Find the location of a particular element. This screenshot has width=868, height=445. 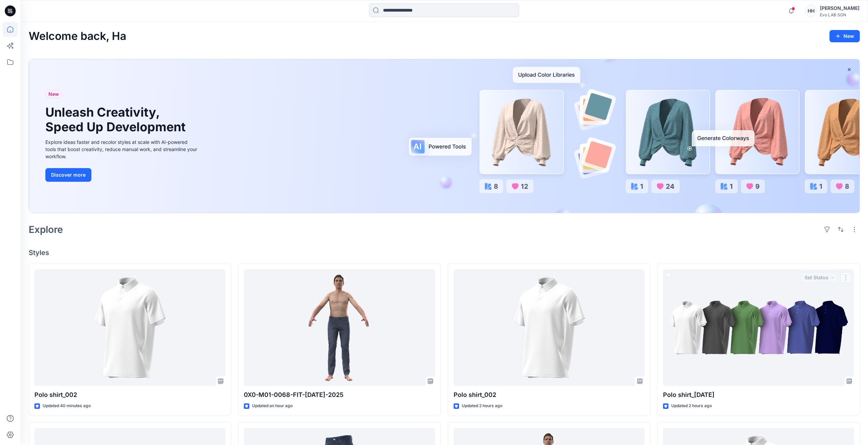

button: Discover more is located at coordinates (68, 175).